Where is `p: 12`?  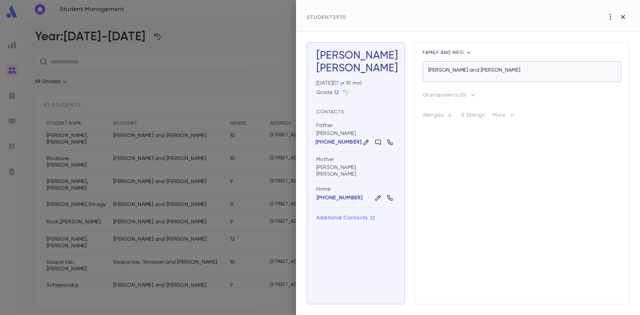
p: 12 is located at coordinates (337, 93).